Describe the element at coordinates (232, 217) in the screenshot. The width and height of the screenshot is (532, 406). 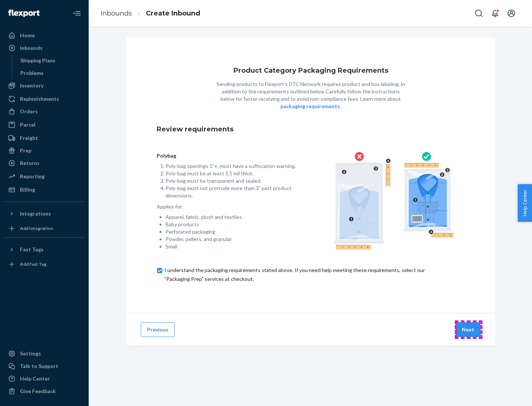
I see `li: Apparel, fabric, plush and textiles` at that location.